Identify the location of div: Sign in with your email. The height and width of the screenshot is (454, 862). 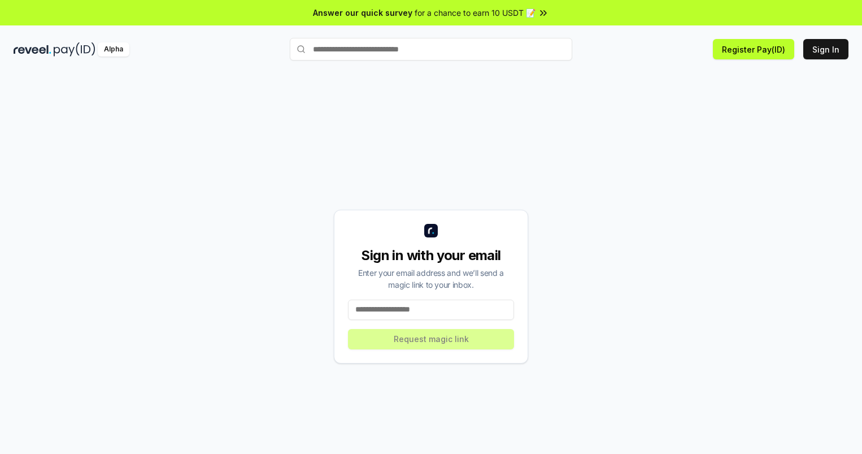
(431, 255).